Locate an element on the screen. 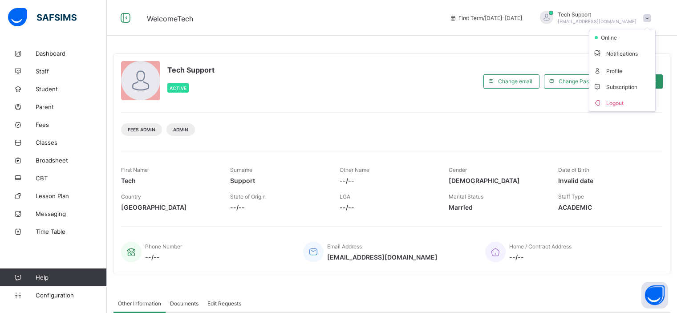 This screenshot has height=313, width=677. li: dropdown-list-item-null-2 is located at coordinates (623, 37).